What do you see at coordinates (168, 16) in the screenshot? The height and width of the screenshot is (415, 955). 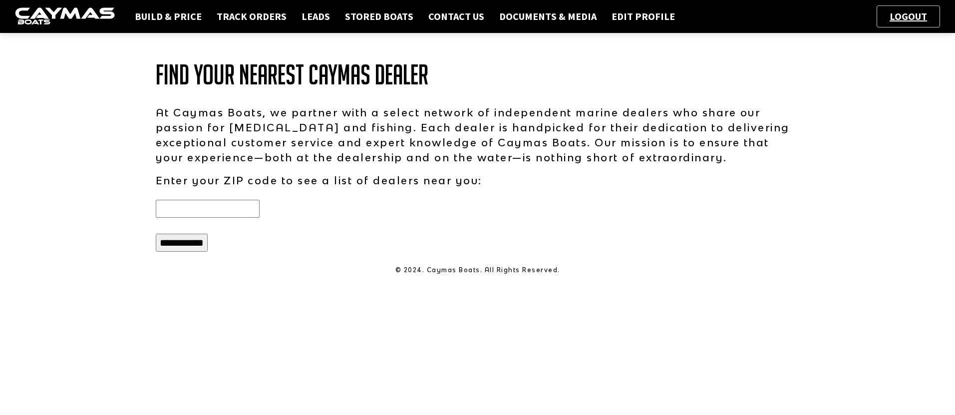 I see `a: Build & Price` at bounding box center [168, 16].